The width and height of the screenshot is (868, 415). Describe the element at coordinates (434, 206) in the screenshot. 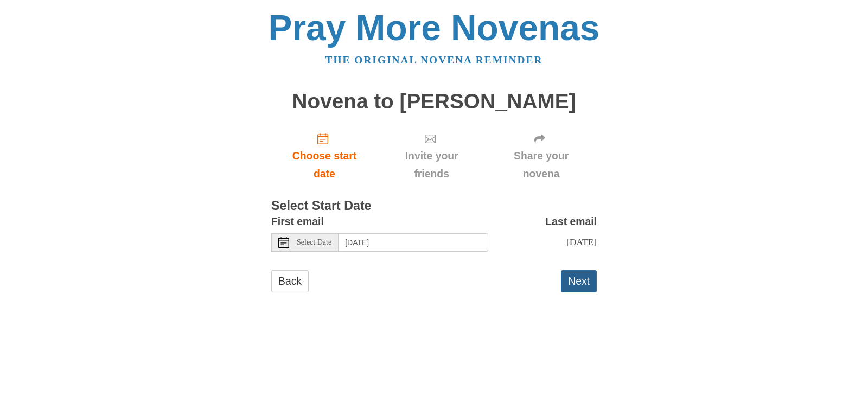

I see `h3: Select Start Date` at that location.